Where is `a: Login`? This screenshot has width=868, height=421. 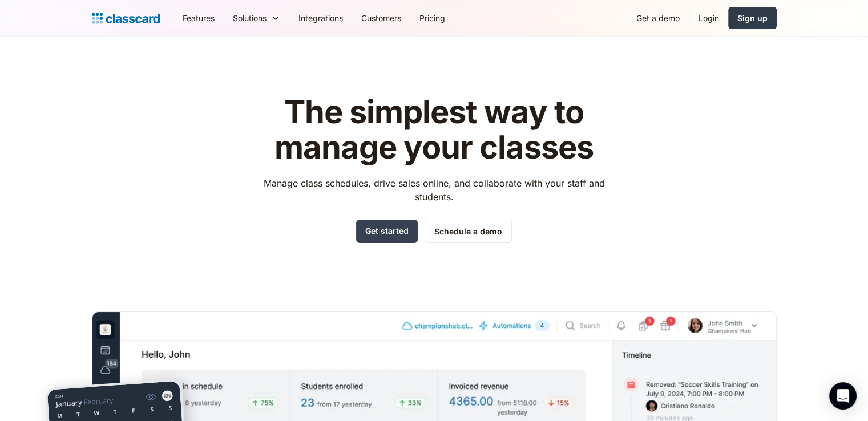 a: Login is located at coordinates (708, 17).